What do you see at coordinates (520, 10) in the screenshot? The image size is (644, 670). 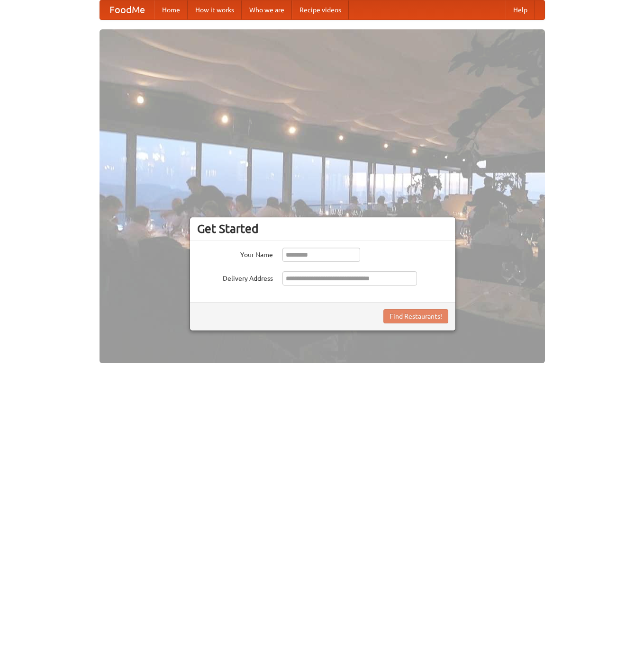 I see `a: Help` at bounding box center [520, 10].